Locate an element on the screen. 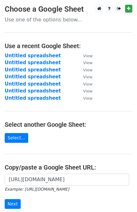  h4: Select another Google Sheet: is located at coordinates (68, 124).